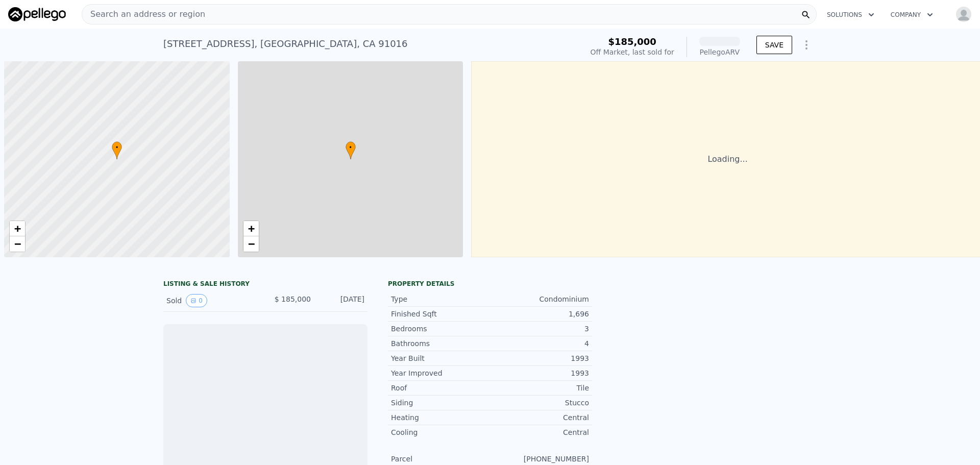 This screenshot has width=980, height=465. What do you see at coordinates (912, 15) in the screenshot?
I see `button: Company` at bounding box center [912, 15].